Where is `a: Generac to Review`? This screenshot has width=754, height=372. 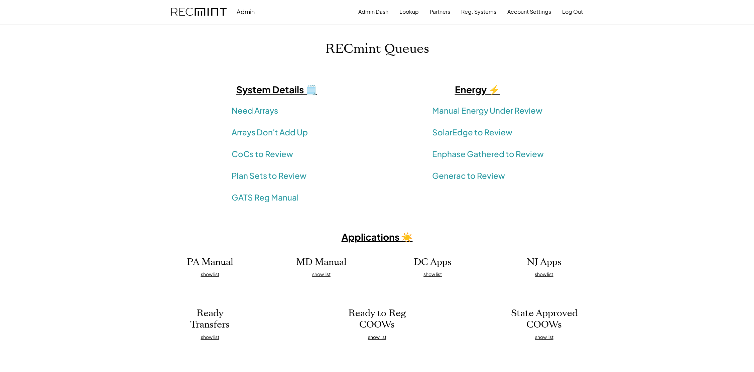 a: Generac to Review is located at coordinates (468, 176).